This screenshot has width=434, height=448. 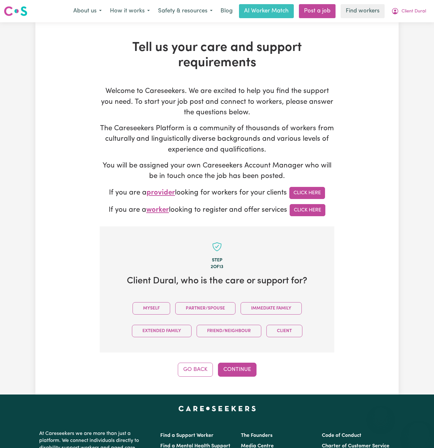 What do you see at coordinates (187, 436) in the screenshot?
I see `a: Find a Support Worker` at bounding box center [187, 436].